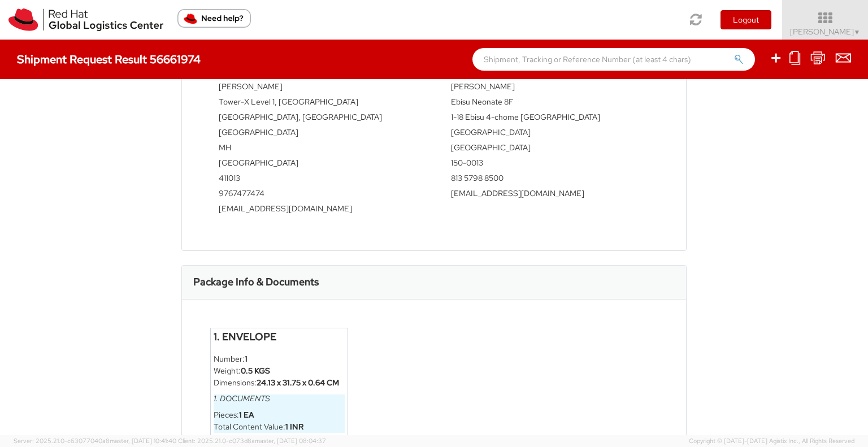  What do you see at coordinates (279, 399) in the screenshot?
I see `h6: 1. Documents` at bounding box center [279, 399].